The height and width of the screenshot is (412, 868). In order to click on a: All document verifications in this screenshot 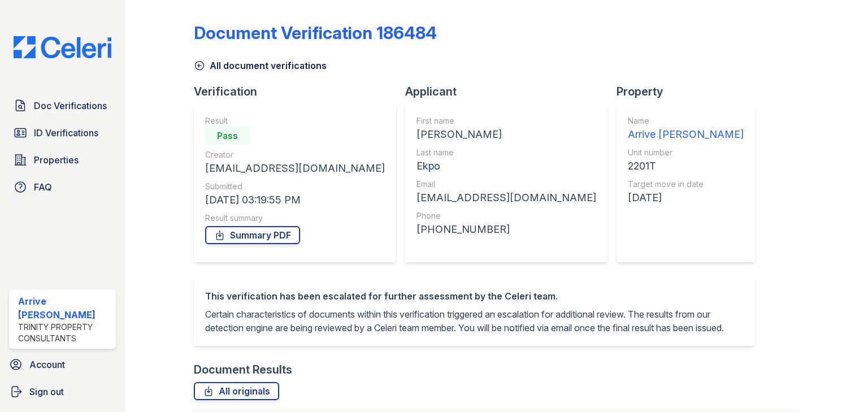, I will do `click(259, 65)`.